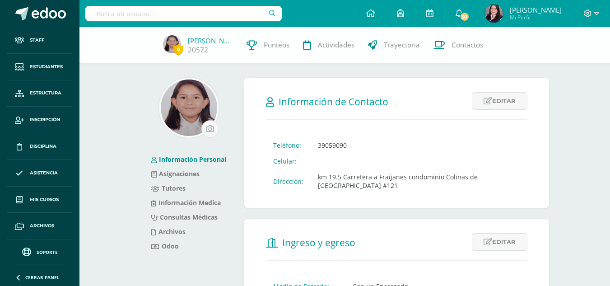  Describe the element at coordinates (40, 200) in the screenshot. I see `a: Mis cursos` at that location.